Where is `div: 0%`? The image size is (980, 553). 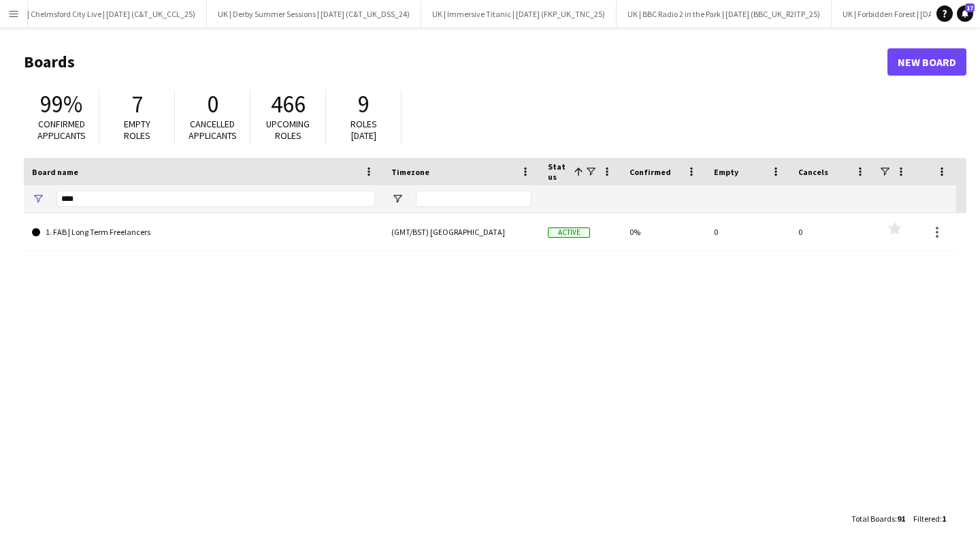
div: 0% is located at coordinates (664, 232).